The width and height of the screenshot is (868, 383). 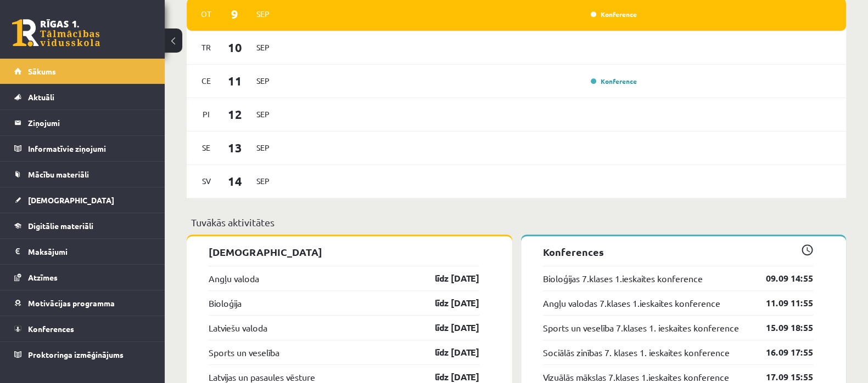 What do you see at coordinates (82, 355) in the screenshot?
I see `a: Proktoringa izmēģinājums` at bounding box center [82, 355].